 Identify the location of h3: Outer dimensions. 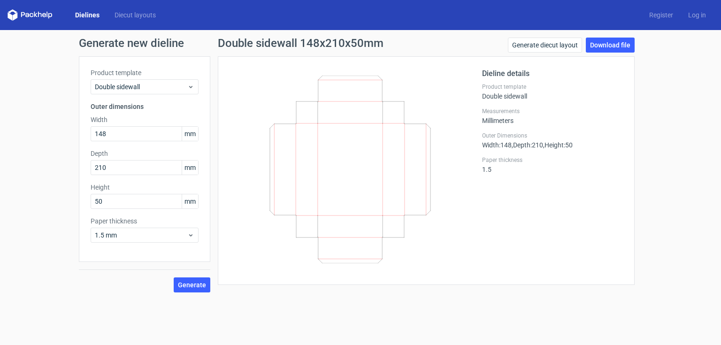
(145, 107).